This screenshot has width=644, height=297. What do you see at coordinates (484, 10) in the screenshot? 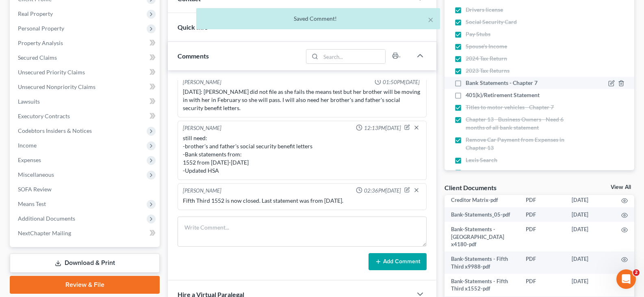
I see `span: Drivers license` at bounding box center [484, 10].